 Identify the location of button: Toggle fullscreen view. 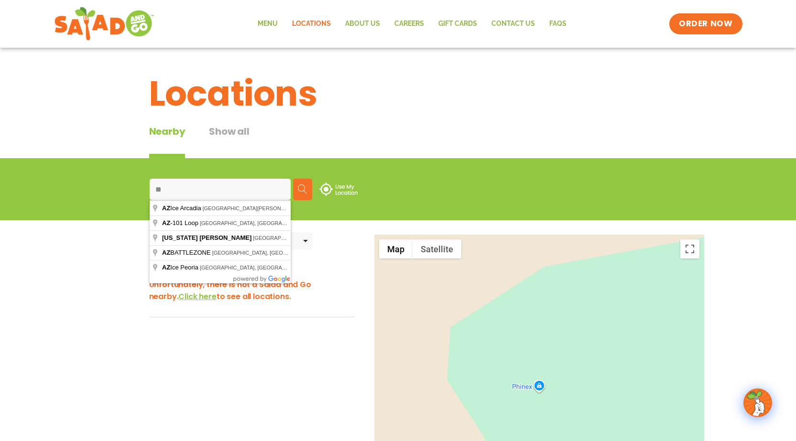
(690, 249).